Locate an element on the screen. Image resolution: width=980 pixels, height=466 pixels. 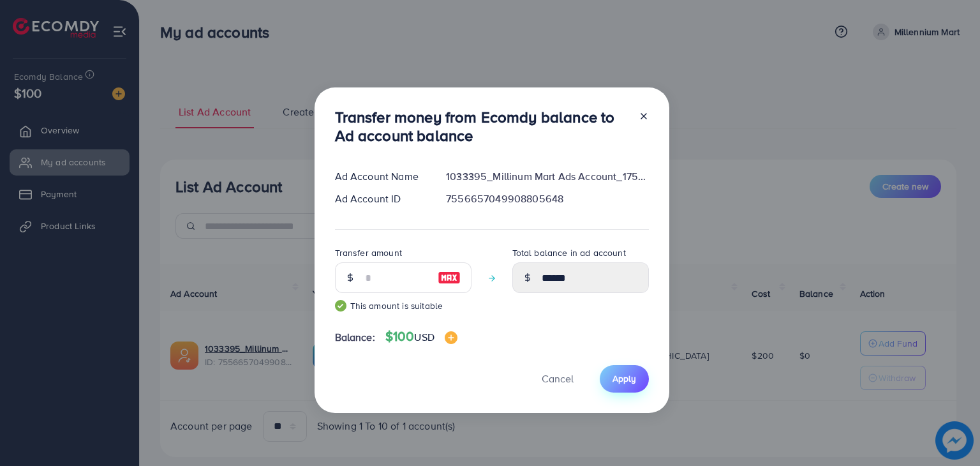
button: Cancel is located at coordinates (558, 378).